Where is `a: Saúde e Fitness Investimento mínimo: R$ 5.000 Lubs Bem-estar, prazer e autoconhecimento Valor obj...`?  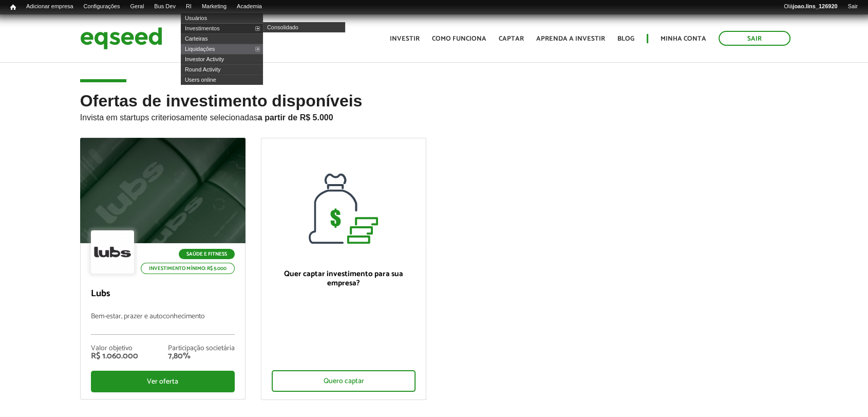
a: Saúde e Fitness Investimento mínimo: R$ 5.000 Lubs Bem-estar, prazer e autoconhecimento Valor obj... is located at coordinates (163, 268).